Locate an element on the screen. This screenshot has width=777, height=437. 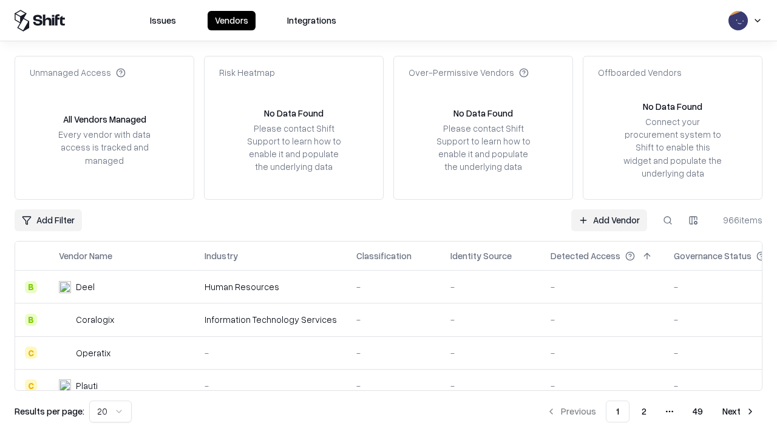
button: Vendors is located at coordinates (231, 21).